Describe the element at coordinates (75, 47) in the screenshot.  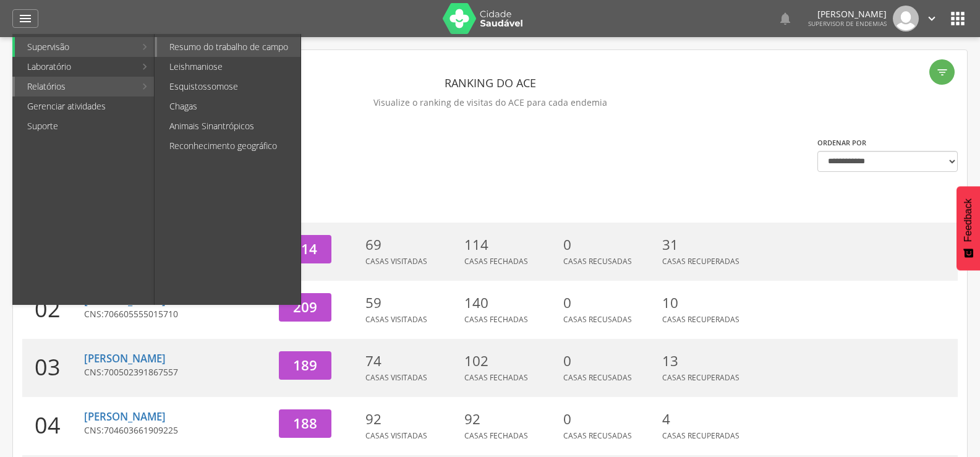
I see `a: Supervisão` at that location.